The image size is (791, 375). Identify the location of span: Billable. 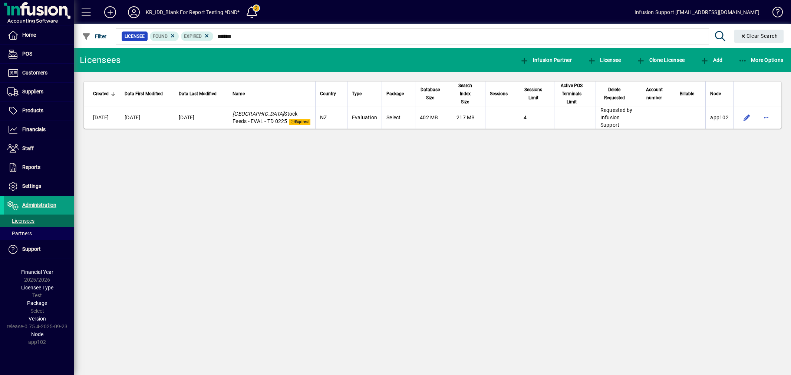
(687, 94).